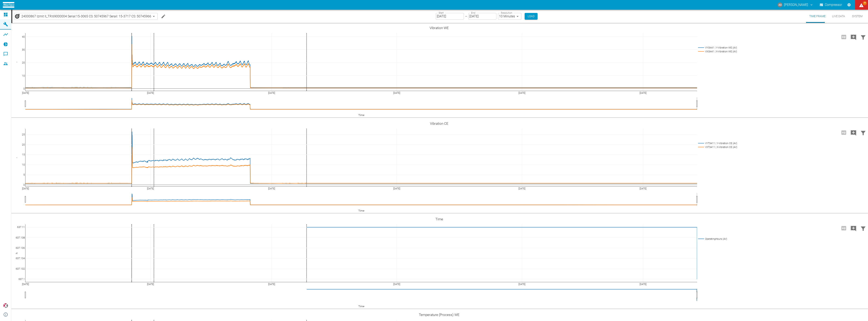 This screenshot has height=321, width=868. What do you see at coordinates (163, 17) in the screenshot?
I see `button: Edit machine` at bounding box center [163, 17].